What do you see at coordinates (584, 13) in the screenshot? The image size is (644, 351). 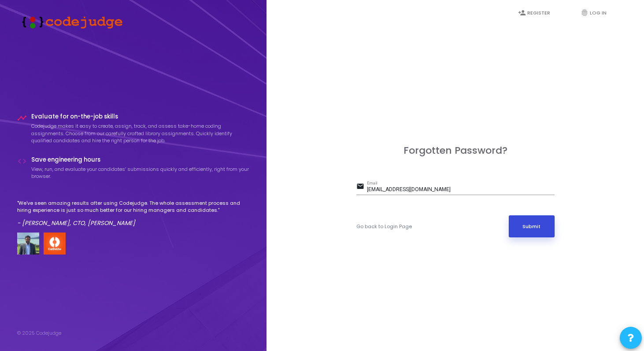 I see `i: fingerprint` at bounding box center [584, 13].